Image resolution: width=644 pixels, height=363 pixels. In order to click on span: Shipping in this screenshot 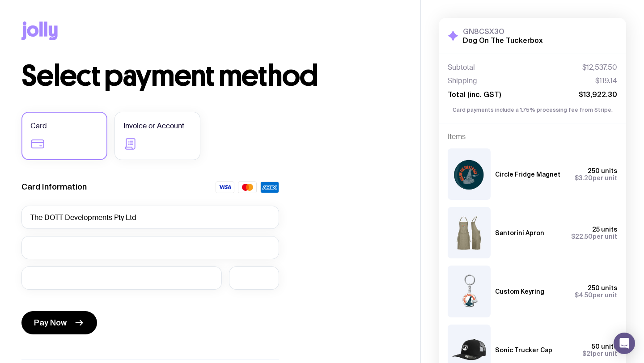, I will do `click(462, 81)`.